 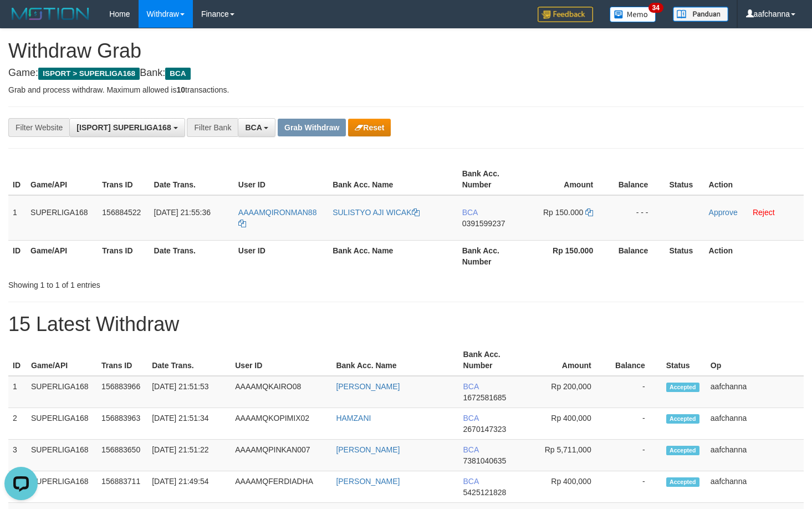 What do you see at coordinates (485, 492) in the screenshot?
I see `span: Copy 5425121828 to clipboard` at bounding box center [485, 492].